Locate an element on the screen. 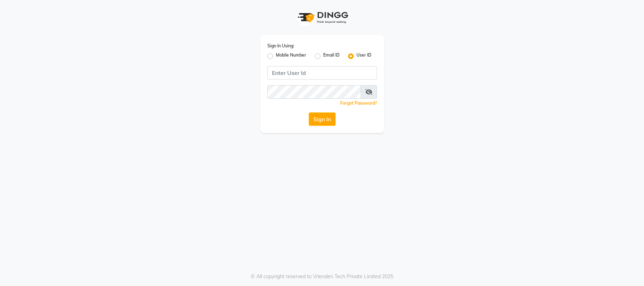 This screenshot has height=286, width=644. button: Sign In is located at coordinates (322, 119).